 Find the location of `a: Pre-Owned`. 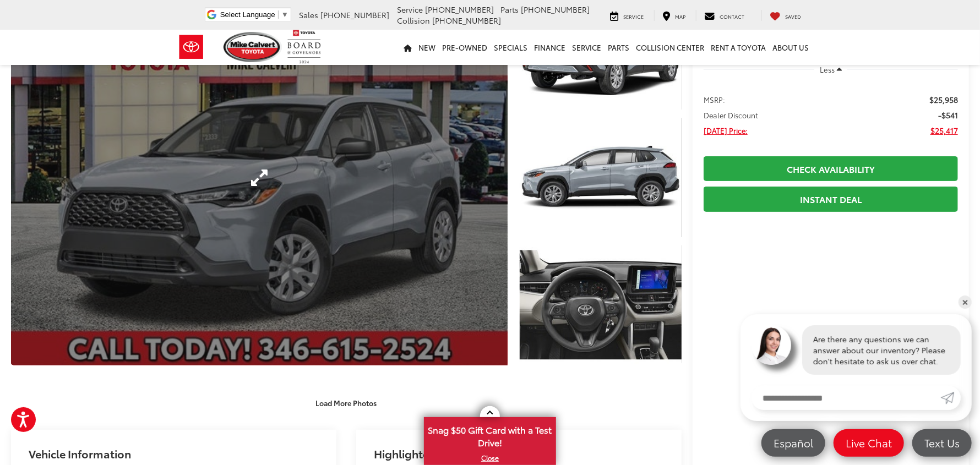

a: Pre-Owned is located at coordinates (464, 47).